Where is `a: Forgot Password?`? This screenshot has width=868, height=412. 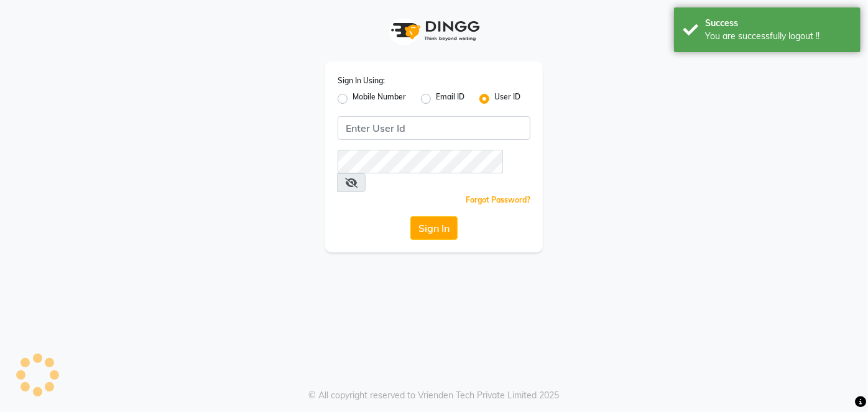
a: Forgot Password? is located at coordinates (498, 200).